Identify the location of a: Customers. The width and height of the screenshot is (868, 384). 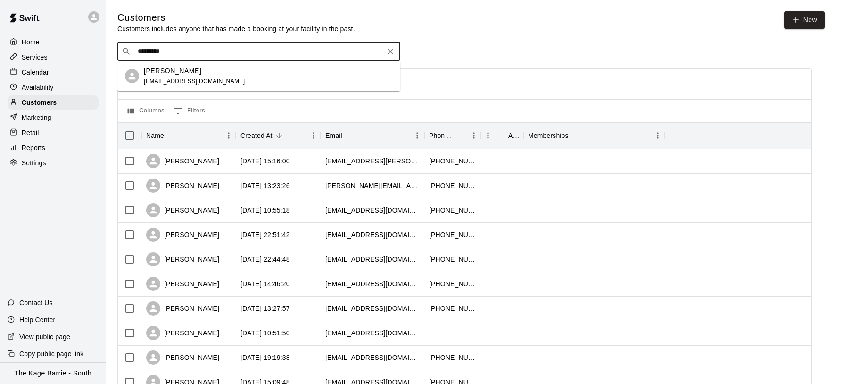
(53, 102).